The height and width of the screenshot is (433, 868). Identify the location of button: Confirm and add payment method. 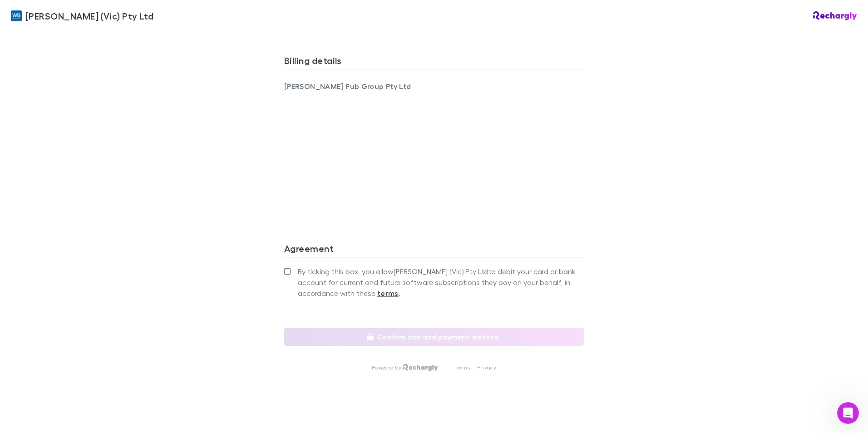
(434, 337).